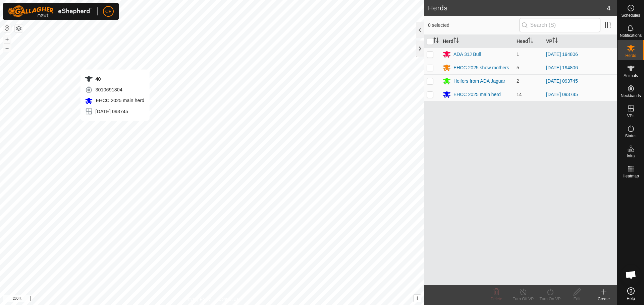 The width and height of the screenshot is (644, 305). I want to click on span: Neckbands, so click(631, 96).